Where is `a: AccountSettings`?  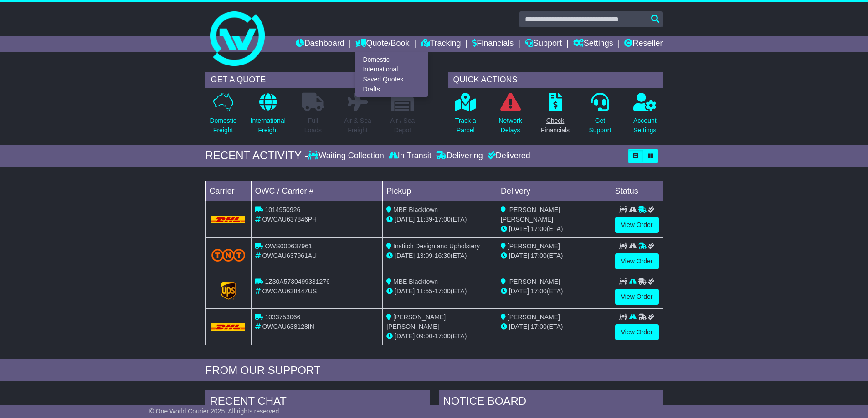 a: AccountSettings is located at coordinates (645, 116).